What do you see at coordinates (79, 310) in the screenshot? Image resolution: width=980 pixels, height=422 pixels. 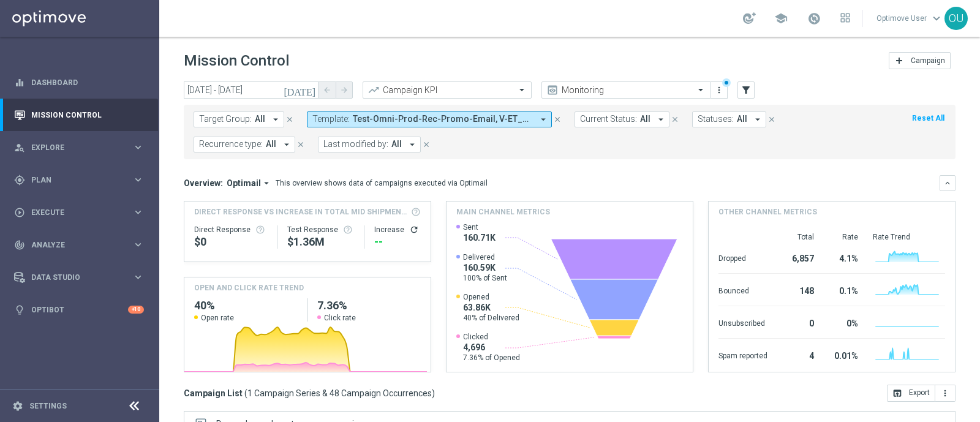 I see `button: lightbulb Optibot +10` at bounding box center [79, 310].